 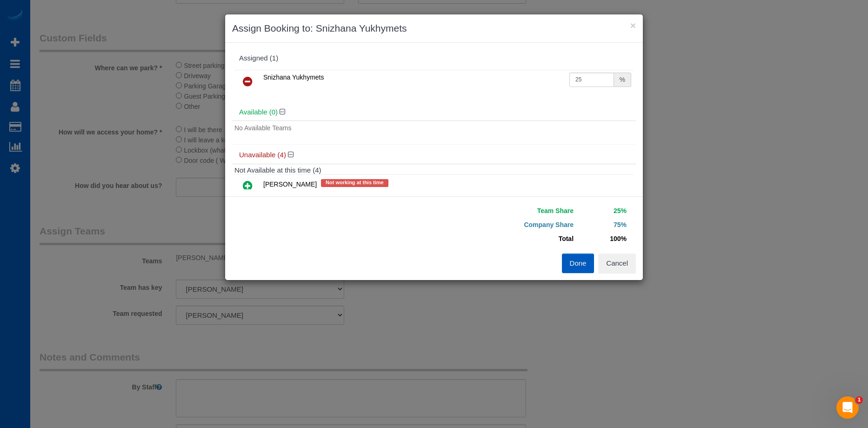 What do you see at coordinates (355, 183) in the screenshot?
I see `span: Not working at this time` at bounding box center [355, 183].